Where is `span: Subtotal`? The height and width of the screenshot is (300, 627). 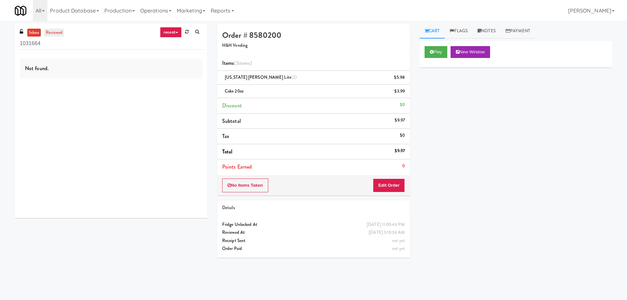
span: Subtotal is located at coordinates (231, 121).